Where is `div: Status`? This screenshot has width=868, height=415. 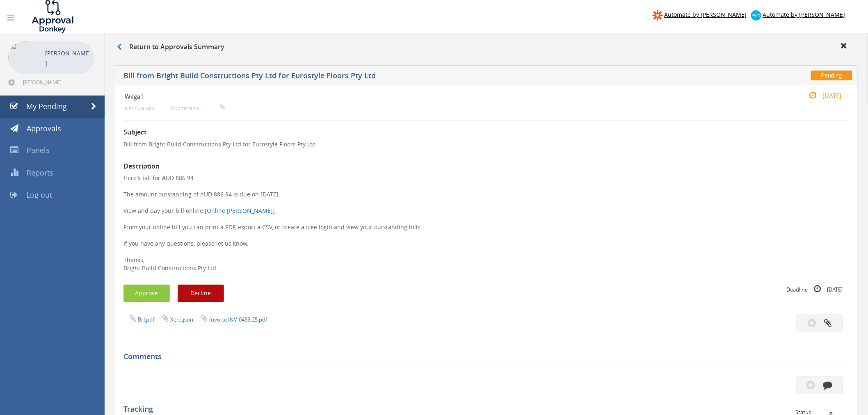
div: Status is located at coordinates (819, 412).